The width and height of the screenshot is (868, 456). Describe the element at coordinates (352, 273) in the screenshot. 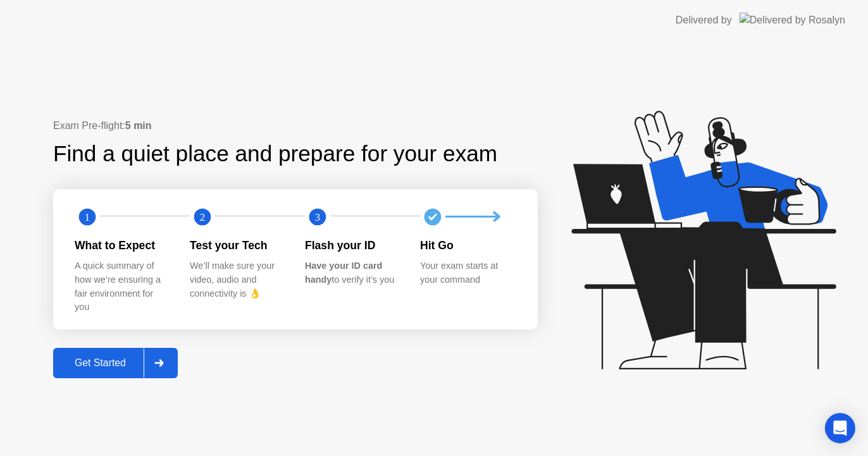

I see `div: to verify it’s you` at that location.